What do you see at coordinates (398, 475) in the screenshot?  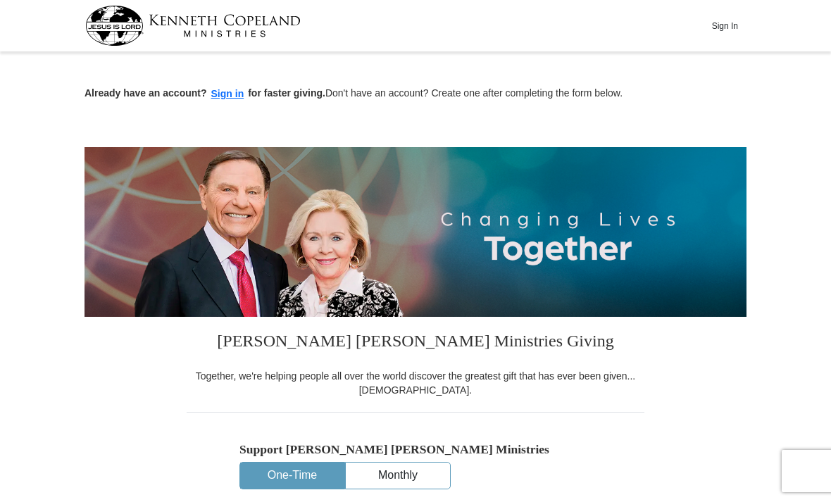 I see `button: Monthly` at bounding box center [398, 475].